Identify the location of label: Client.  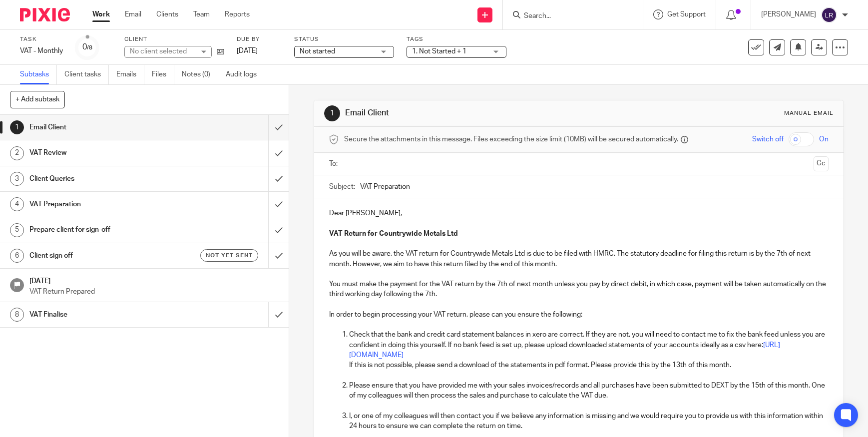
(174, 40).